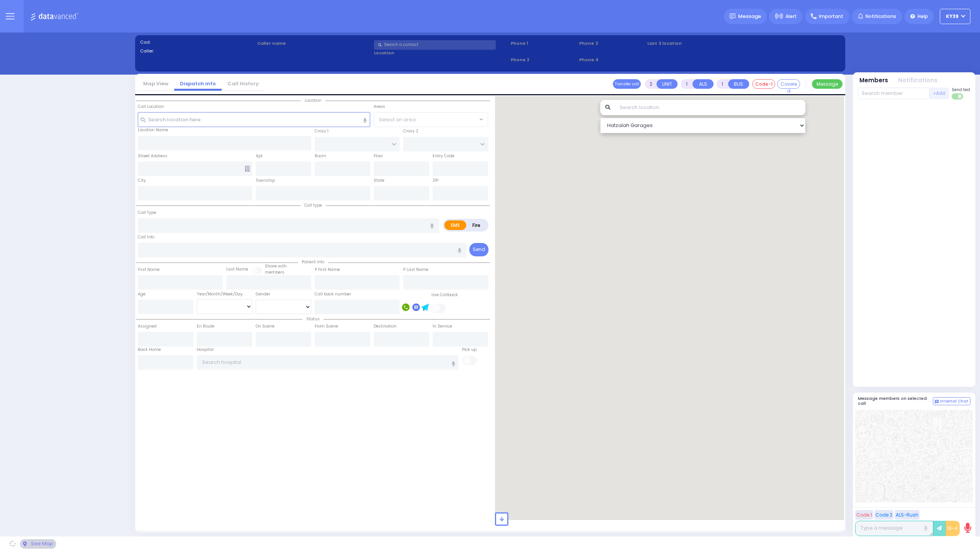 Image resolution: width=980 pixels, height=551 pixels. Describe the element at coordinates (265, 326) in the screenshot. I see `label: On Scene` at that location.